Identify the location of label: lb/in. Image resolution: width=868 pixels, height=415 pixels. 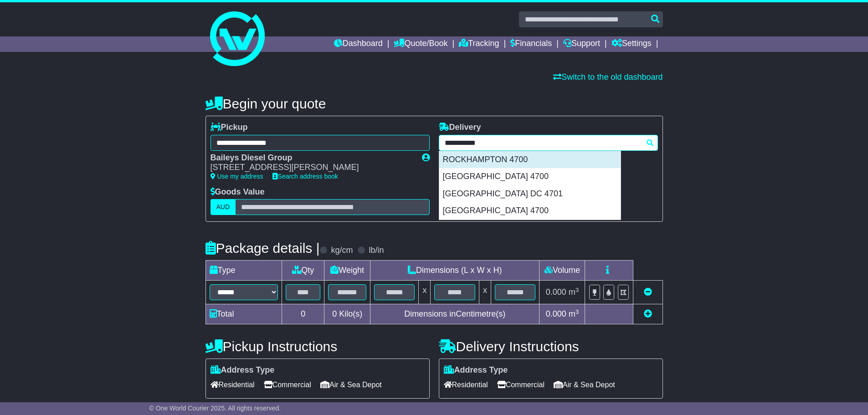
(376, 251).